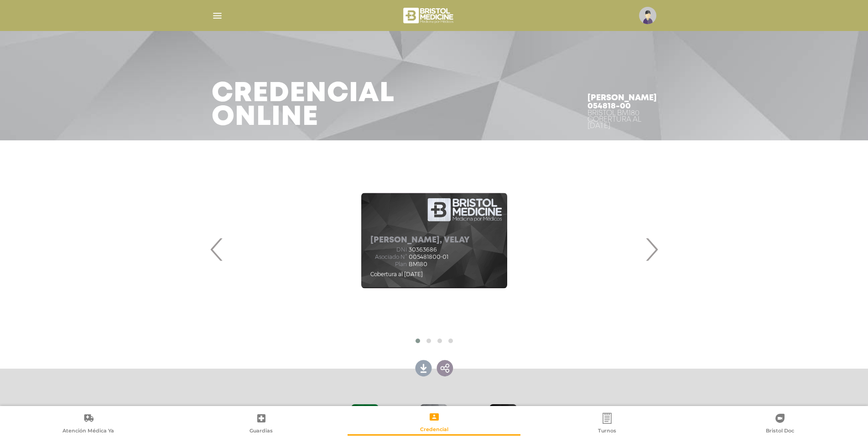  I want to click on img: profile-placeholder.svg, so click(648, 15).